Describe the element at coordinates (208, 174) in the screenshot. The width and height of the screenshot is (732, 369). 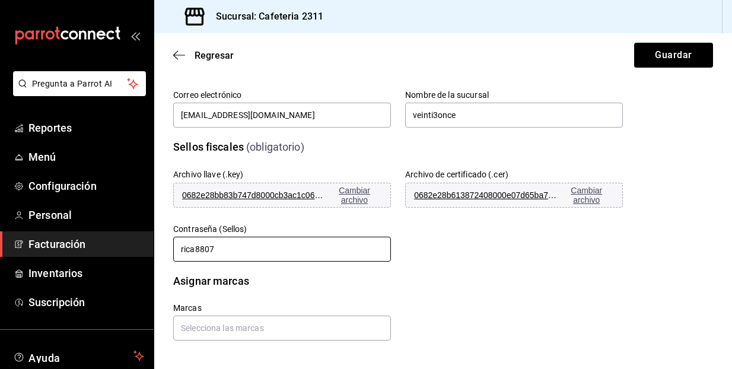
I see `label: Archivo llave (.key)` at that location.